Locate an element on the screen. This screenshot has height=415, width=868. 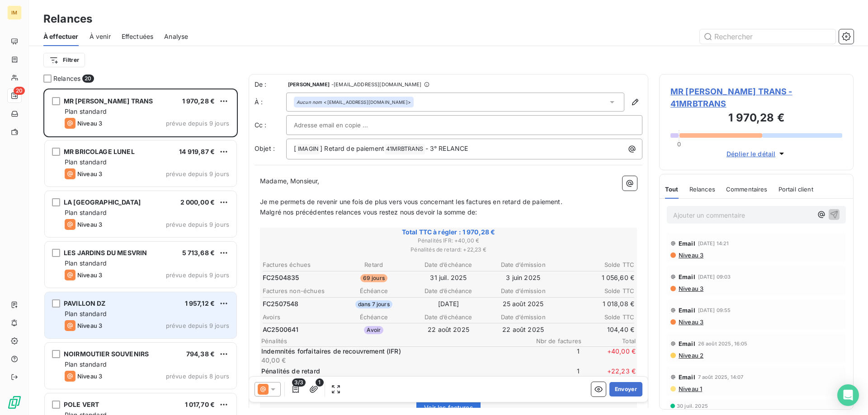
span: Je me permets de revenir une fois de plus vers vous concernant les factures en retard de paiement. is located at coordinates (411, 202).